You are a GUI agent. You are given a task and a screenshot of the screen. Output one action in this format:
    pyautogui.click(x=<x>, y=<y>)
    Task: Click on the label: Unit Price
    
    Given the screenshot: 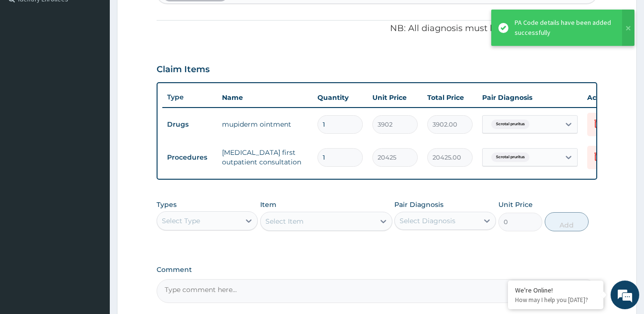 What is the action you would take?
    pyautogui.click(x=516, y=205)
    